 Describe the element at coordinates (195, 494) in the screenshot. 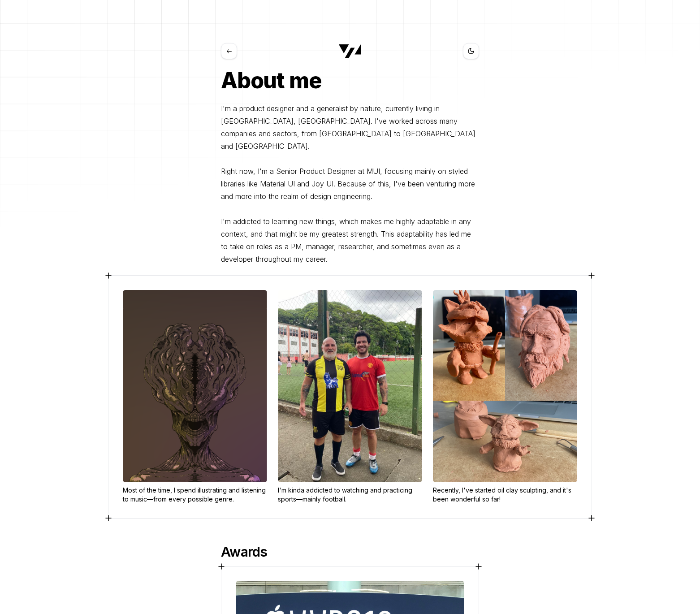

I see `figcaption: Most of the time, I spend illustrating and listening to music—from every possible genre.` at that location.